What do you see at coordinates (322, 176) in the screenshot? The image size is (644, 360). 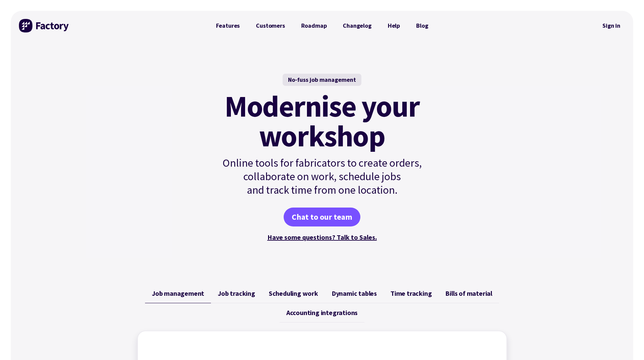 I see `p: Online tools for fabricators to create orders, collaborate on work, schedule jobs and track time ...` at bounding box center [322, 176].